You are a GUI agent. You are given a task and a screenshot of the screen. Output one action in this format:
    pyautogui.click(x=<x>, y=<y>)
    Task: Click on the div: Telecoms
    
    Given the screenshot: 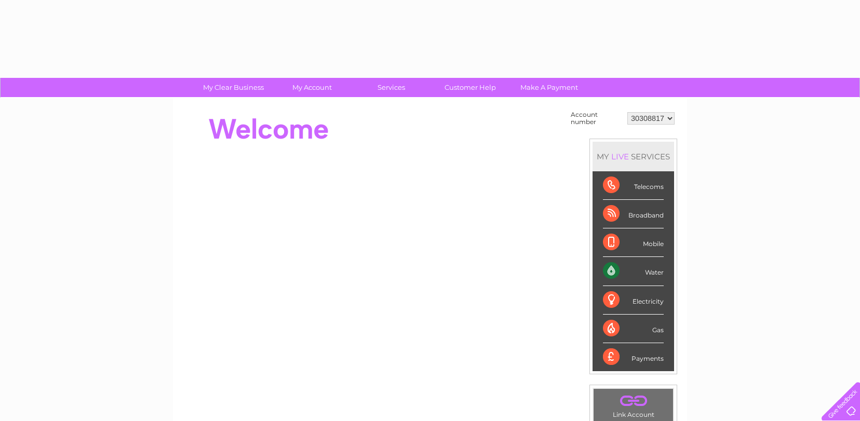 What is the action you would take?
    pyautogui.click(x=633, y=185)
    